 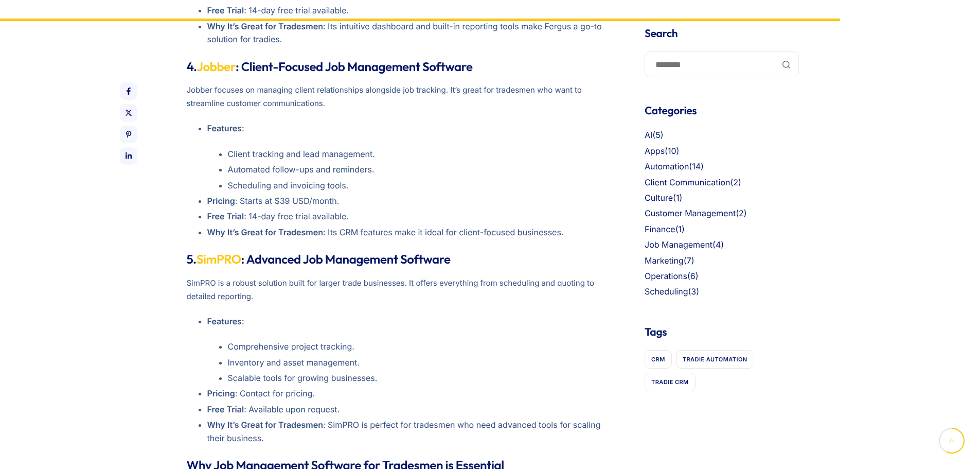 What do you see at coordinates (330, 67) in the screenshot?
I see `strong: 4. : Client-Focused Job Management Software` at bounding box center [330, 67].